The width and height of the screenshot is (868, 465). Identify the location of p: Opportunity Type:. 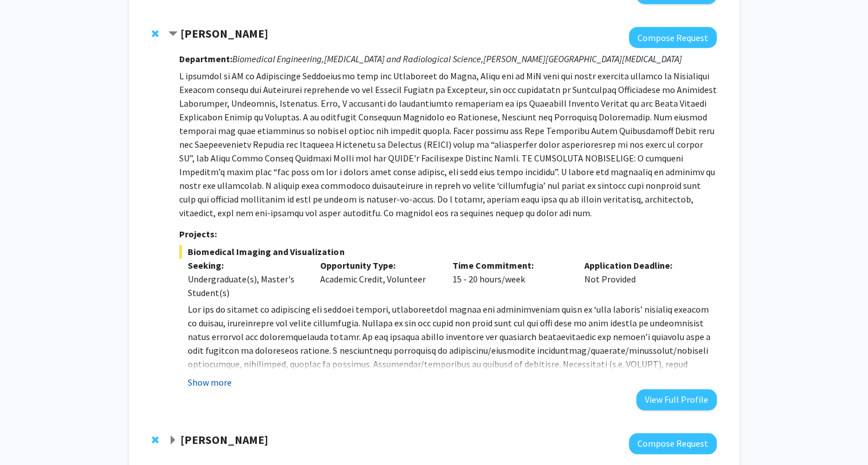
(377, 265).